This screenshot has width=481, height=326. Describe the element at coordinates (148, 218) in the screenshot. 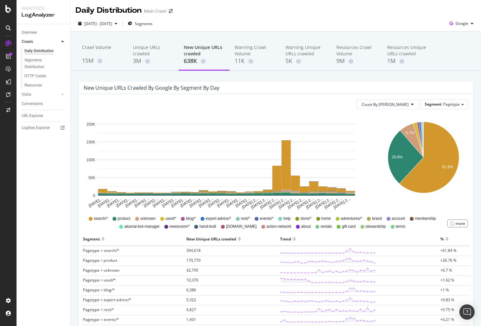

I see `span: unknown` at that location.